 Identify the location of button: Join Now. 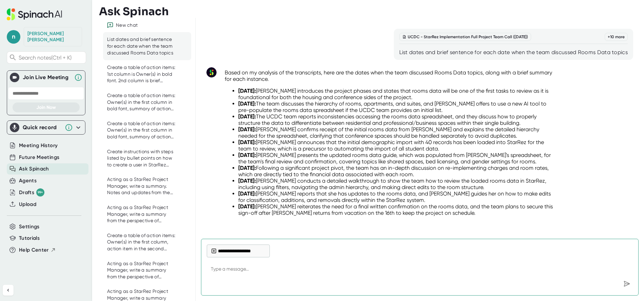
(46, 108).